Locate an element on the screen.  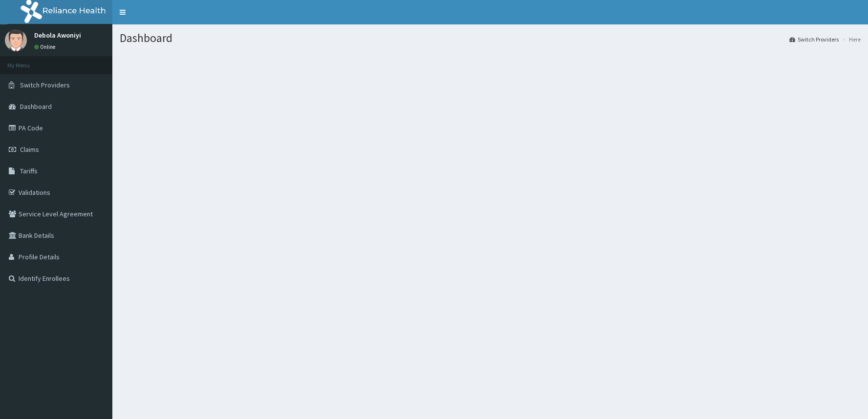
a: Switch Providers is located at coordinates (814, 39).